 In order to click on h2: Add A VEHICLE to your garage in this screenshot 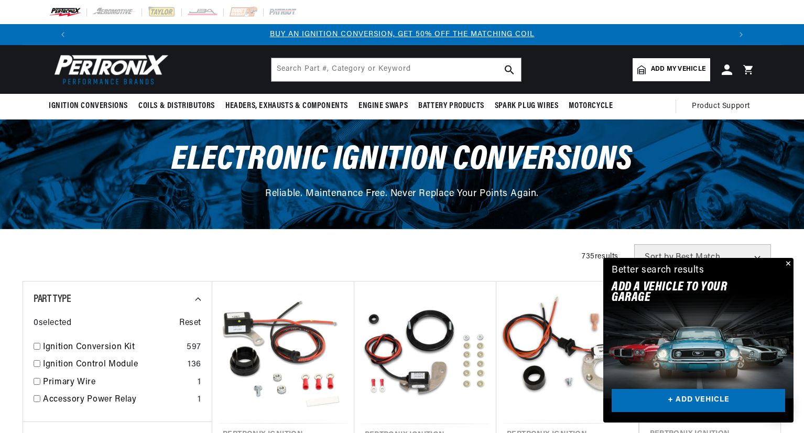, I will do `click(685, 292)`.